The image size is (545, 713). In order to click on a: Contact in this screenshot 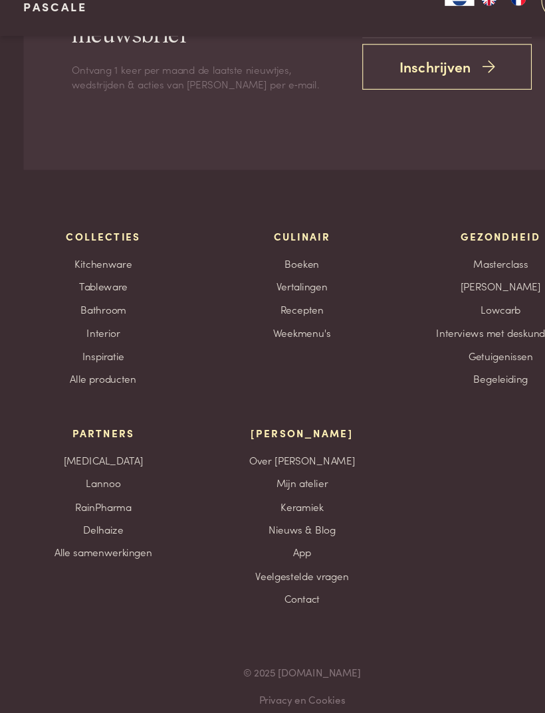, I will do `click(273, 572)`.